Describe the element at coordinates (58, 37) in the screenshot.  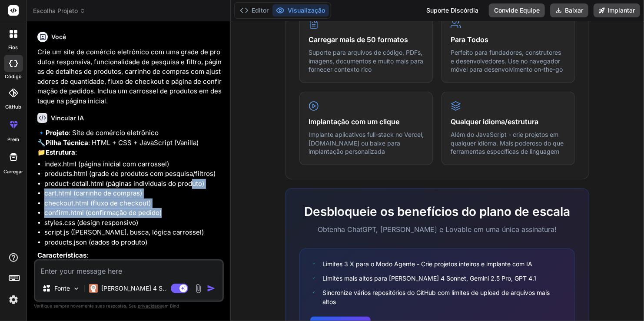
I see `h6: Você` at that location.